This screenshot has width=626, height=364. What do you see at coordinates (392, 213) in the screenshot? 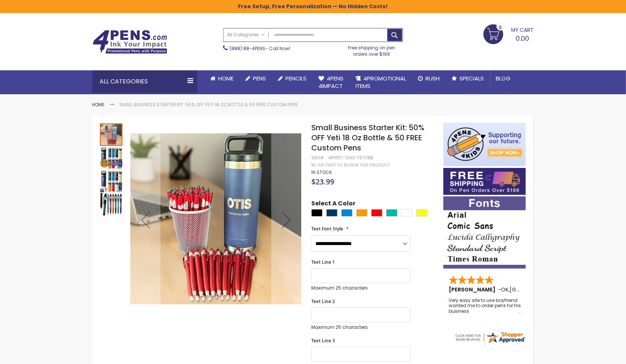
I see `div: Teal` at bounding box center [392, 213].